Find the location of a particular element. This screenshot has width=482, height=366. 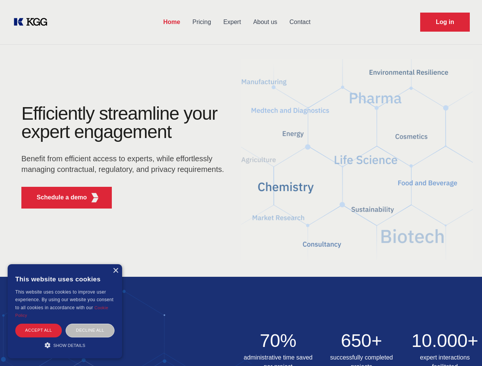

div: Show details is located at coordinates (65, 345).